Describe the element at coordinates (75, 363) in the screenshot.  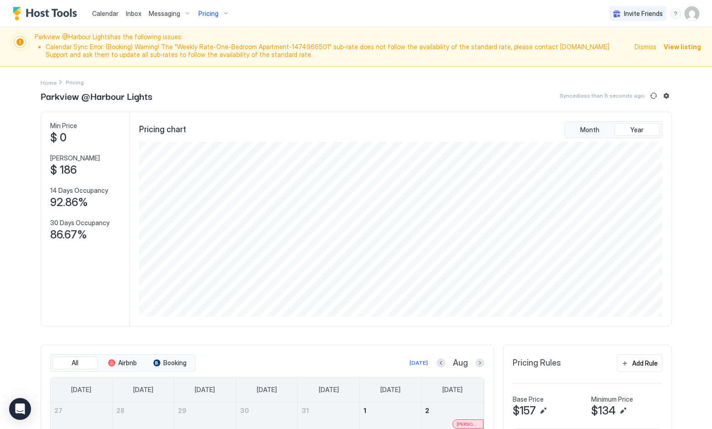
I see `span: All` at that location.